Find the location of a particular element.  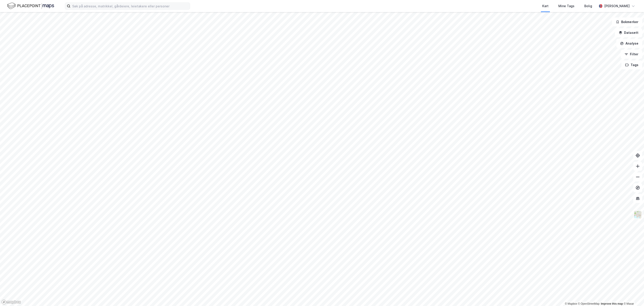

img: Z is located at coordinates (638, 214).